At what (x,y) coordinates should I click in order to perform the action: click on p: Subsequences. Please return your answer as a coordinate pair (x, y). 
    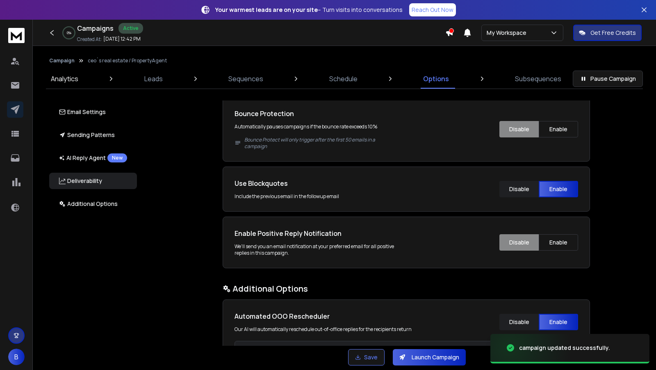
    Looking at the image, I should click on (538, 79).